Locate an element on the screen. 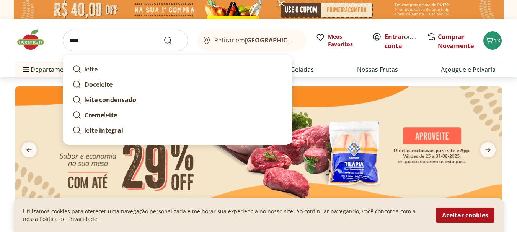 This screenshot has height=232, width=517. a: Meus Favoritos is located at coordinates (339, 41).